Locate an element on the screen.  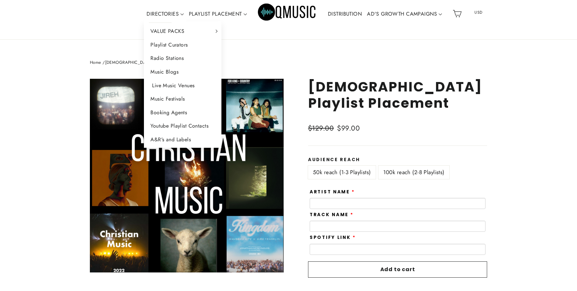
button: Add to cart is located at coordinates (398, 270).